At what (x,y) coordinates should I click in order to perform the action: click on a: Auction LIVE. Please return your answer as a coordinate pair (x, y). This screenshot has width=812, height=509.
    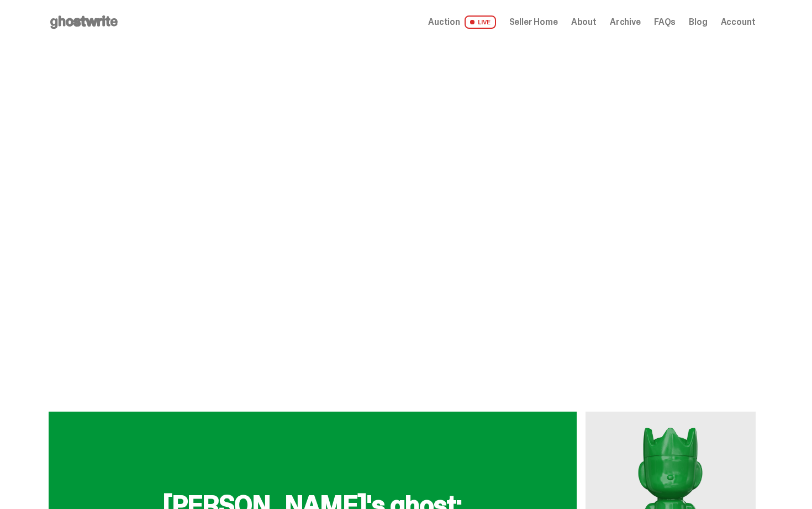
    Looking at the image, I should click on (462, 22).